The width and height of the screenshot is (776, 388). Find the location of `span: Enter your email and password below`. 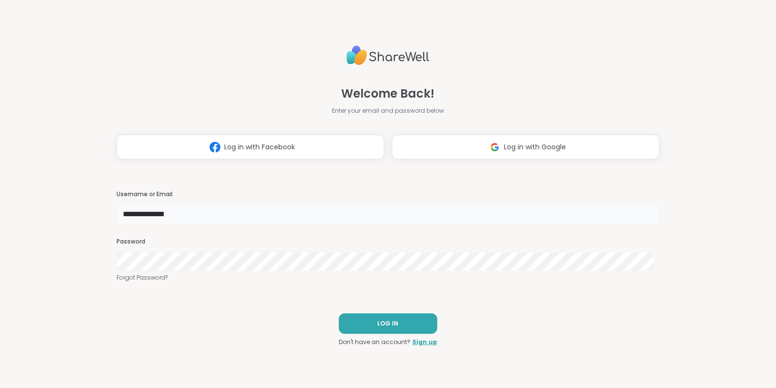

span: Enter your email and password below is located at coordinates (388, 111).